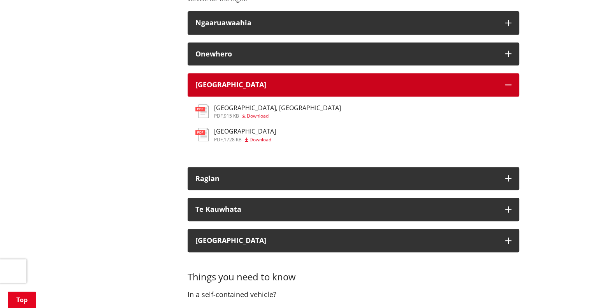 The image size is (592, 308). What do you see at coordinates (353, 271) in the screenshot?
I see `h3: Things you need to know` at bounding box center [353, 271].